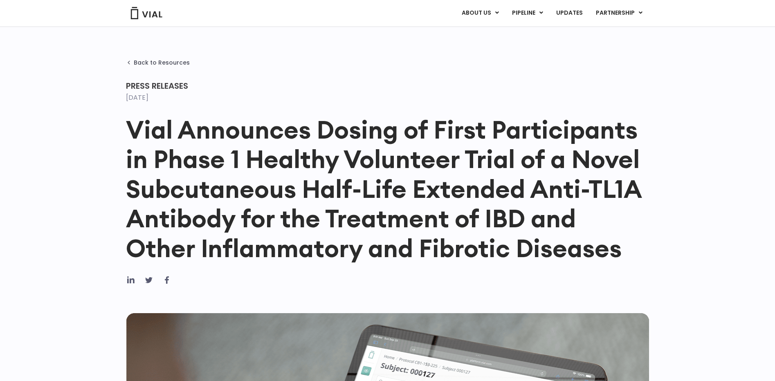 The height and width of the screenshot is (381, 775). What do you see at coordinates (157, 86) in the screenshot?
I see `span: Press Releases` at bounding box center [157, 86].